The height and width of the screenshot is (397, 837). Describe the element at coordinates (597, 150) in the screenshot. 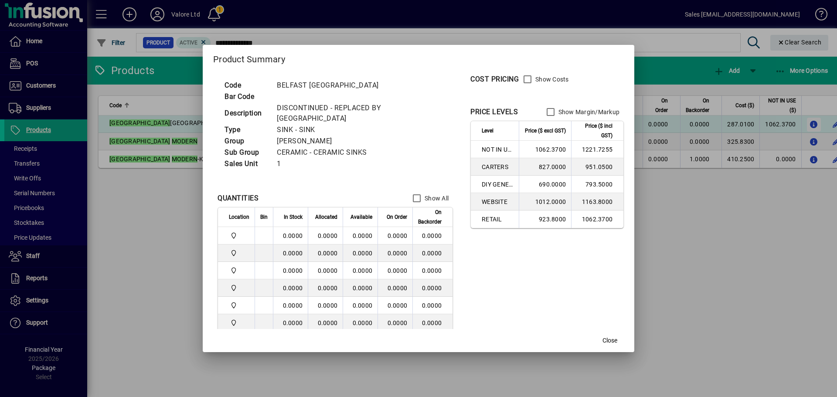

I see `td: 1221.7255` at that location.